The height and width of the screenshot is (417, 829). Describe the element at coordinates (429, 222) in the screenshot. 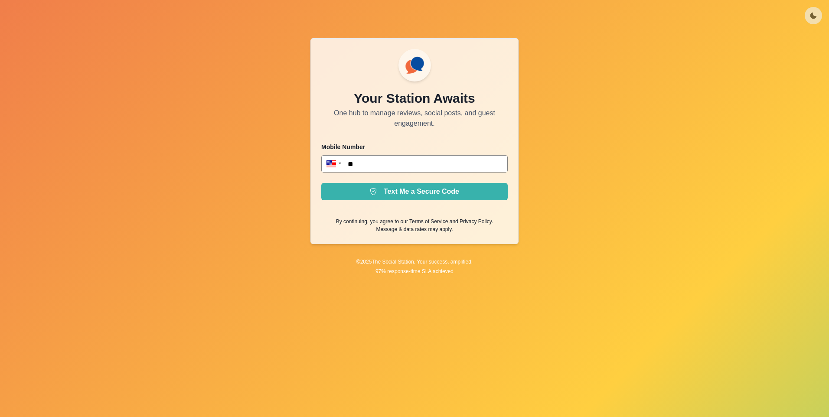

I see `a: Terms of Service` at that location.